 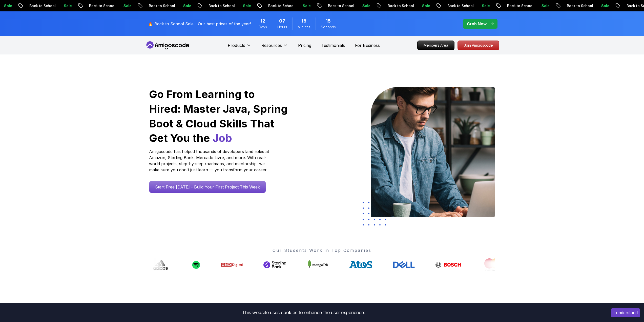 I want to click on p: Amigoscode has helped thousands of developers land roles at Amazon, Starling Bank, Mercado Livre,..., so click(x=210, y=161).